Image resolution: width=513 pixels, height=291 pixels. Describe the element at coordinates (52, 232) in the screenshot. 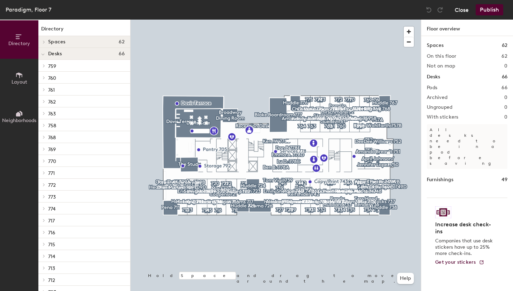

I see `span: 716` at that location.